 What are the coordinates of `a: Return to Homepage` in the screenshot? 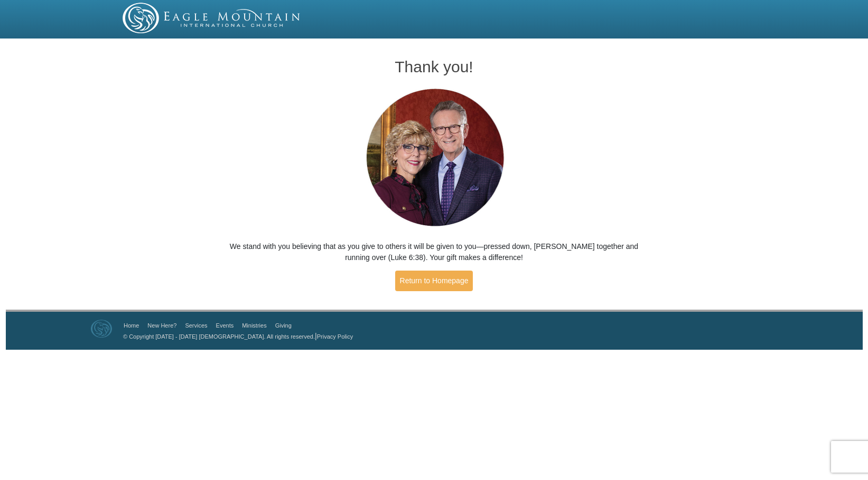 It's located at (434, 281).